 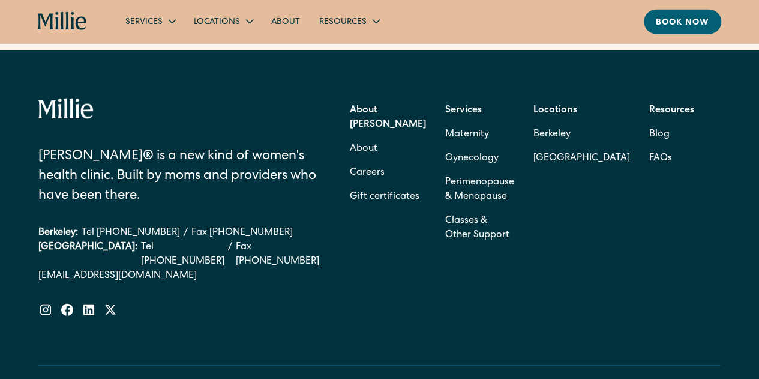 What do you see at coordinates (58, 233) in the screenshot?
I see `div: Berkeley:` at bounding box center [58, 233].